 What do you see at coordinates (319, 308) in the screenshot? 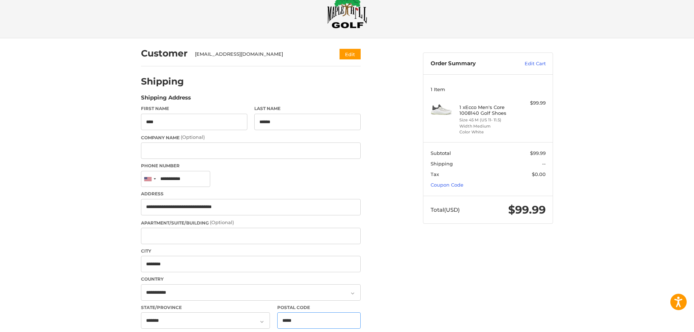
I see `label: Postal Code` at bounding box center [319, 308].